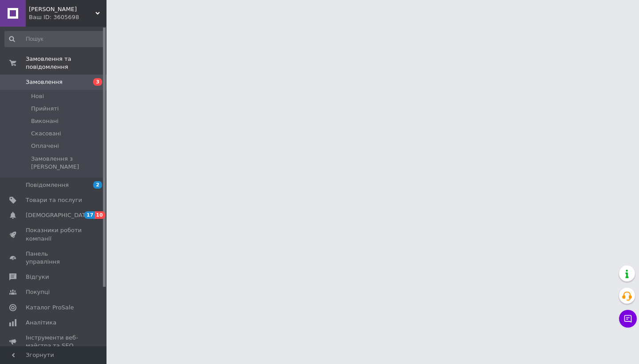 The height and width of the screenshot is (364, 639). What do you see at coordinates (45, 146) in the screenshot?
I see `span: Оплачені` at bounding box center [45, 146].